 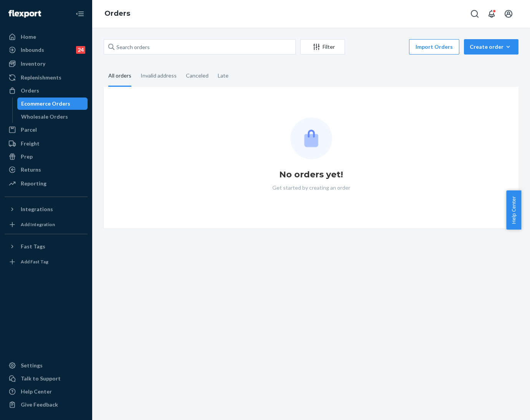 What do you see at coordinates (117, 14) in the screenshot?
I see `ol: breadcrumbs` at bounding box center [117, 14].